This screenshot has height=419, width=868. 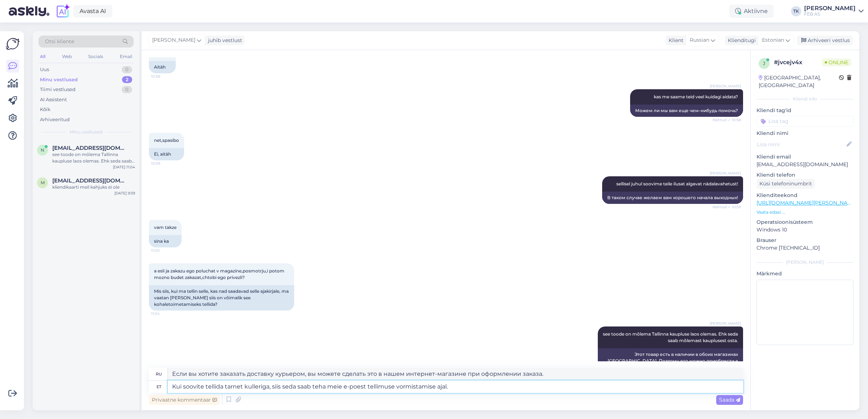 I want to click on div: sina ka, so click(x=165, y=241).